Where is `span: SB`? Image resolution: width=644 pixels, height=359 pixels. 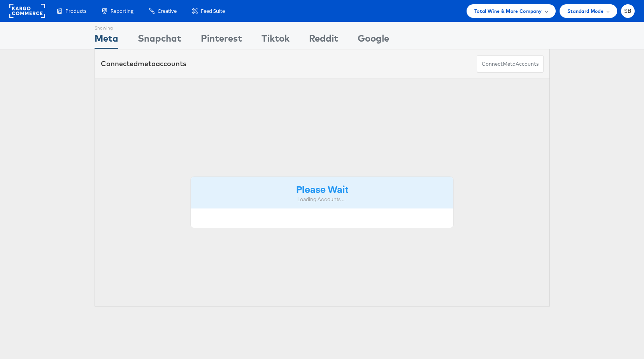
span: SB is located at coordinates (628, 11).